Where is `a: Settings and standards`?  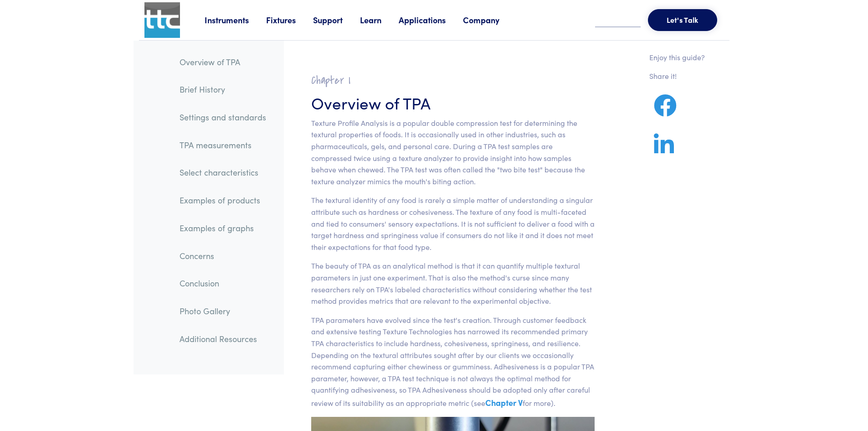
a: Settings and standards is located at coordinates (223, 117).